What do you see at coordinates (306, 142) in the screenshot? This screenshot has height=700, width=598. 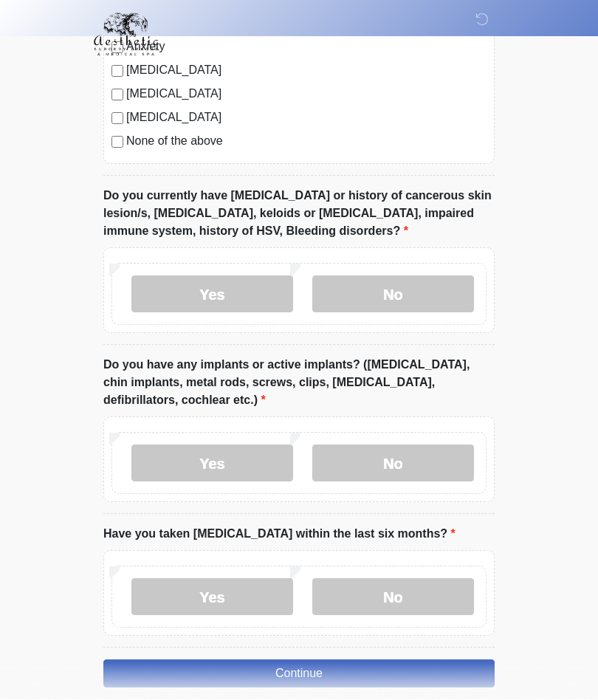 I see `label: None of the above` at bounding box center [306, 142].